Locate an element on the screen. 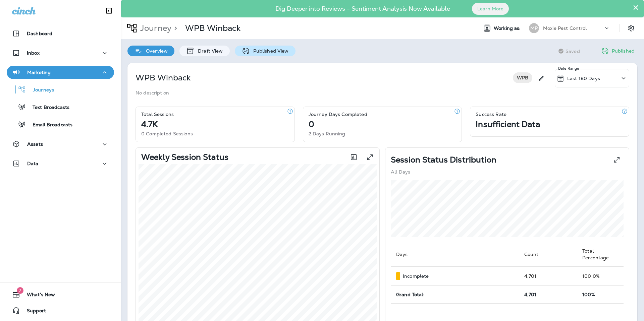 Image resolution: width=644 pixels, height=321 pixels. p: Published is located at coordinates (623, 51).